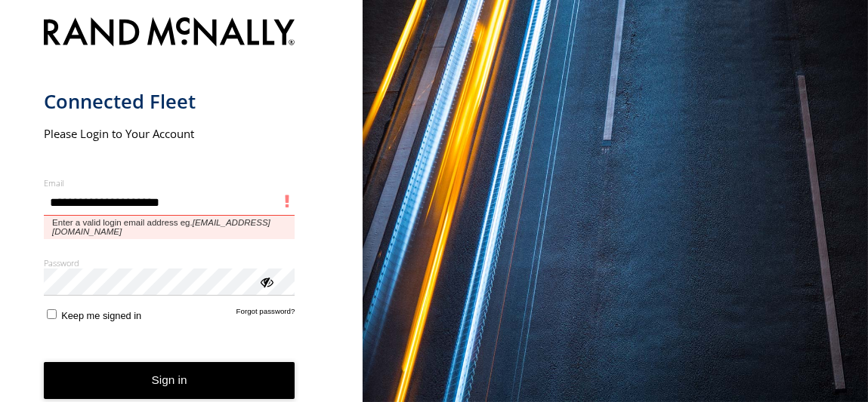  What do you see at coordinates (169, 380) in the screenshot?
I see `button: Sign in` at bounding box center [169, 380].